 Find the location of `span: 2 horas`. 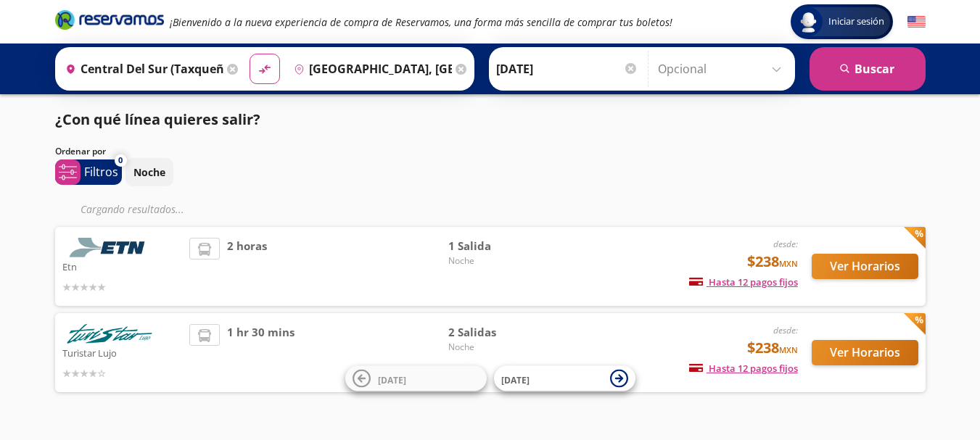

span: 2 horas is located at coordinates (247, 266).